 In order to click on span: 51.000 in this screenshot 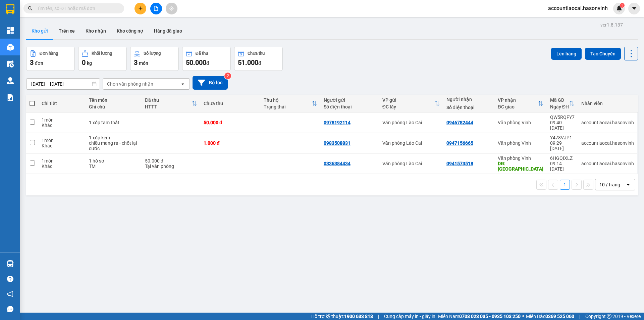, I will do `click(248, 62)`.